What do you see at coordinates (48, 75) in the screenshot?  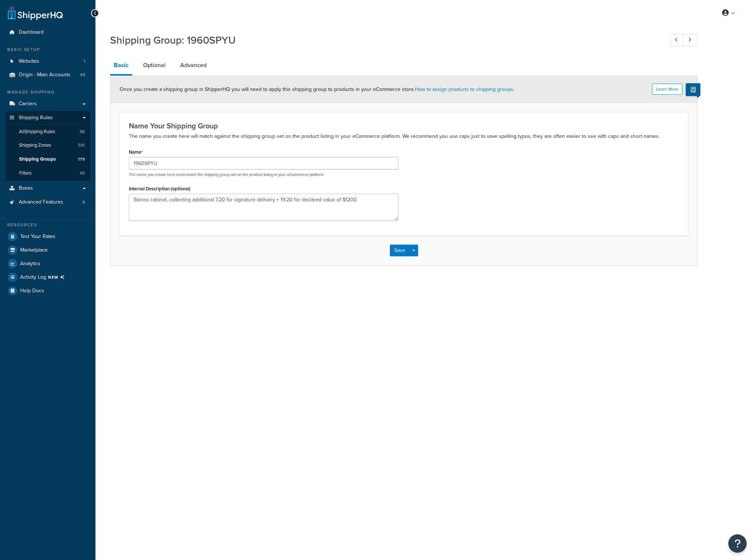 I see `li: Origin - Main Accounts` at bounding box center [48, 75].